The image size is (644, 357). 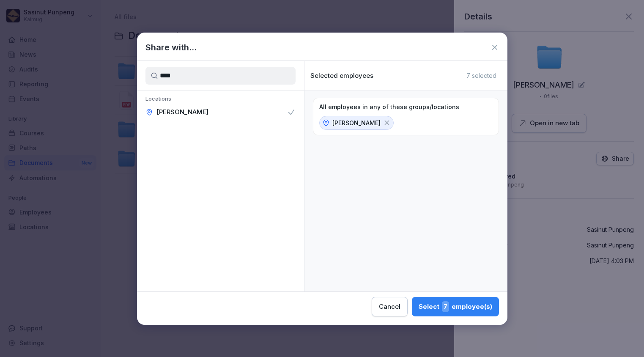 What do you see at coordinates (342, 75) in the screenshot?
I see `p: Selected employees` at bounding box center [342, 75].